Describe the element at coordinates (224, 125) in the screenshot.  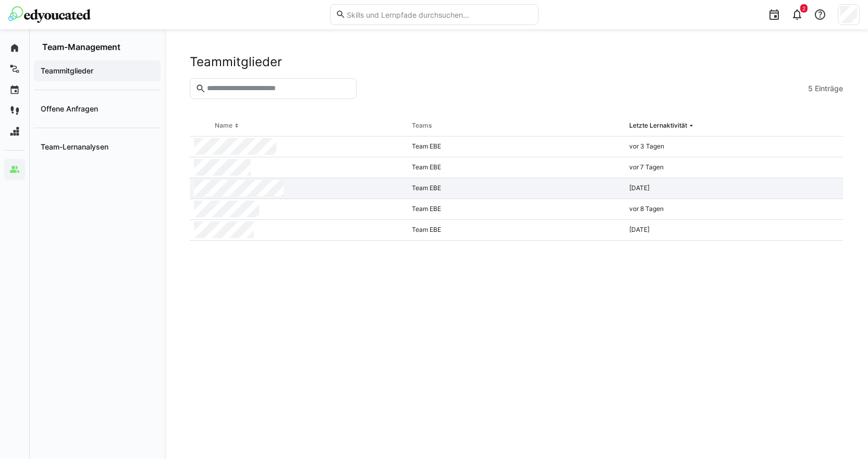
I see `div: Name` at that location.